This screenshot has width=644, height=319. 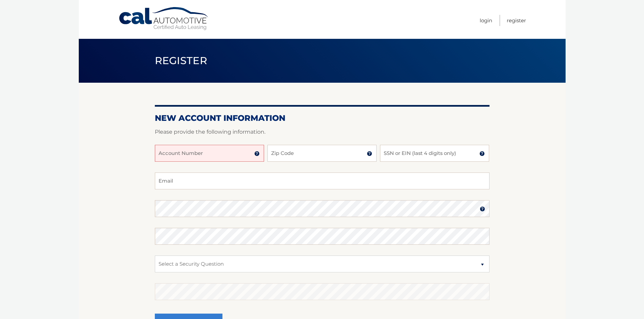 What do you see at coordinates (322, 132) in the screenshot?
I see `p: Please provide the following information.` at bounding box center [322, 132].